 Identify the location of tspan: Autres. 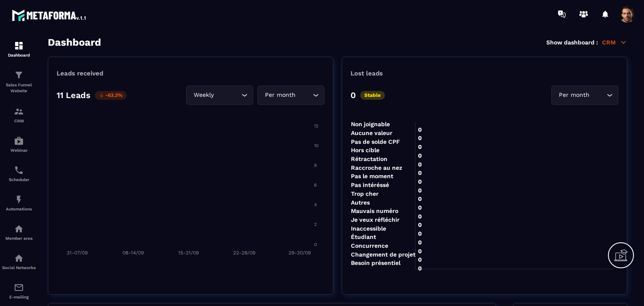
(360, 203).